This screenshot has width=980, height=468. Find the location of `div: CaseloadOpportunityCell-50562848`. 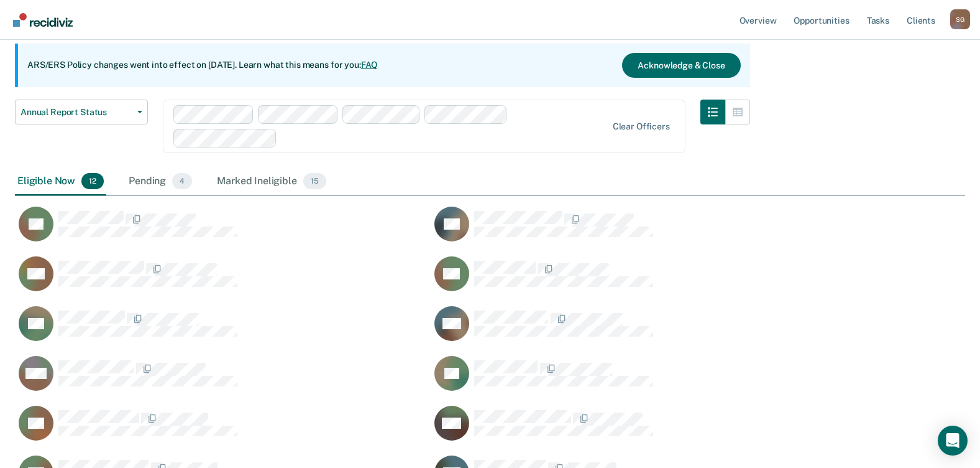

div: CaseloadOpportunityCell-50562848 is located at coordinates (639, 380).